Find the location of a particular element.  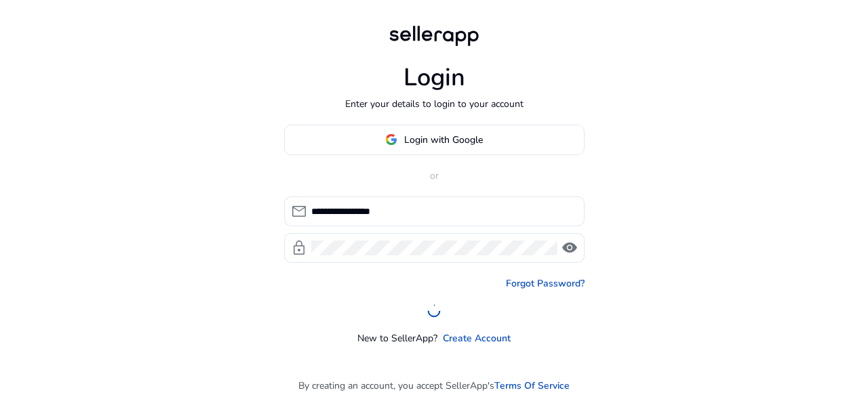

p: New to SellerApp? is located at coordinates (397, 338).